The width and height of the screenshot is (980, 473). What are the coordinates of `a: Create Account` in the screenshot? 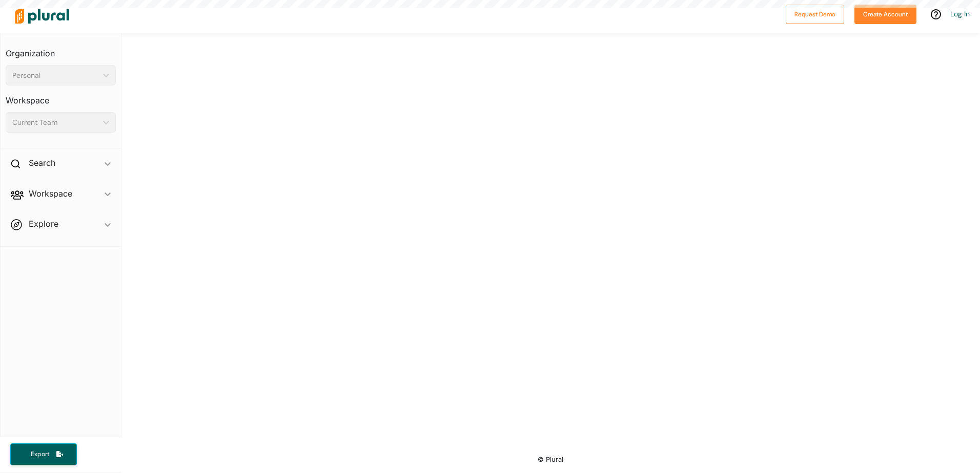 It's located at (885, 13).